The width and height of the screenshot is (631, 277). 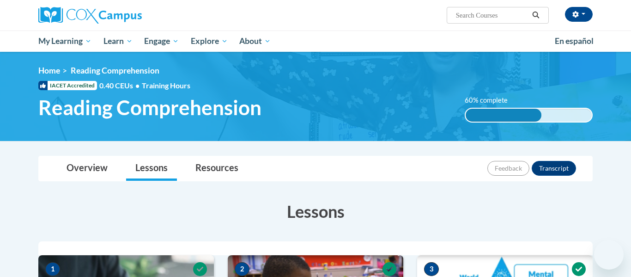 I want to click on span: 0.40 CEUs, so click(x=120, y=85).